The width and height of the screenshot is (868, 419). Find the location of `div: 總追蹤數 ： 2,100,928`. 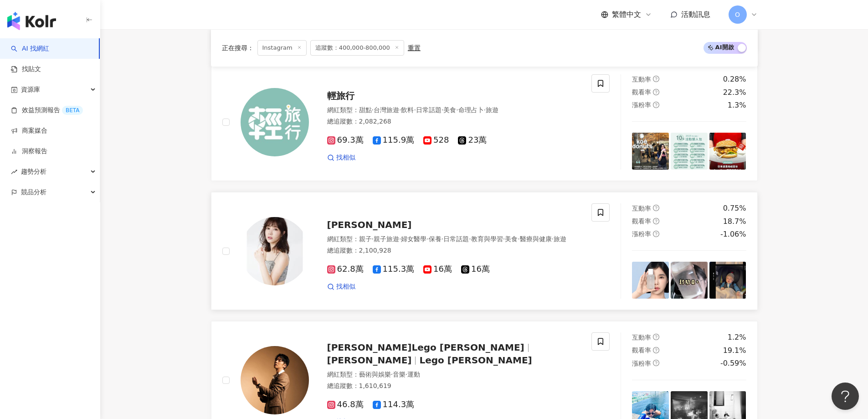

div: 總追蹤數 ： 2,100,928 is located at coordinates (454, 251).